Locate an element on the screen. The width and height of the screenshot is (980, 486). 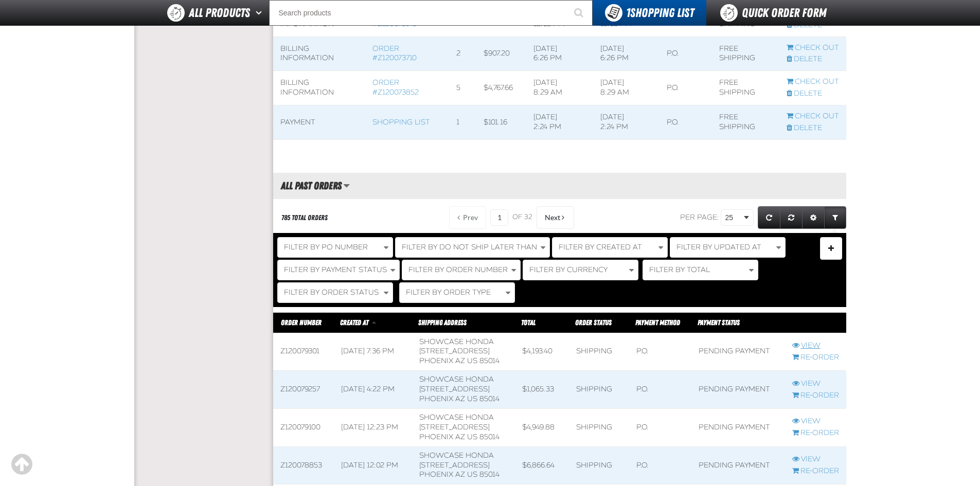
button: Filter By Order Type is located at coordinates (457, 292).